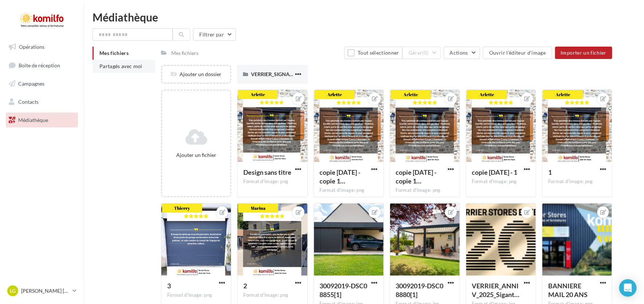 Image resolution: width=644 pixels, height=304 pixels. Describe the element at coordinates (421, 53) in the screenshot. I see `button: Gérer(0)` at that location.